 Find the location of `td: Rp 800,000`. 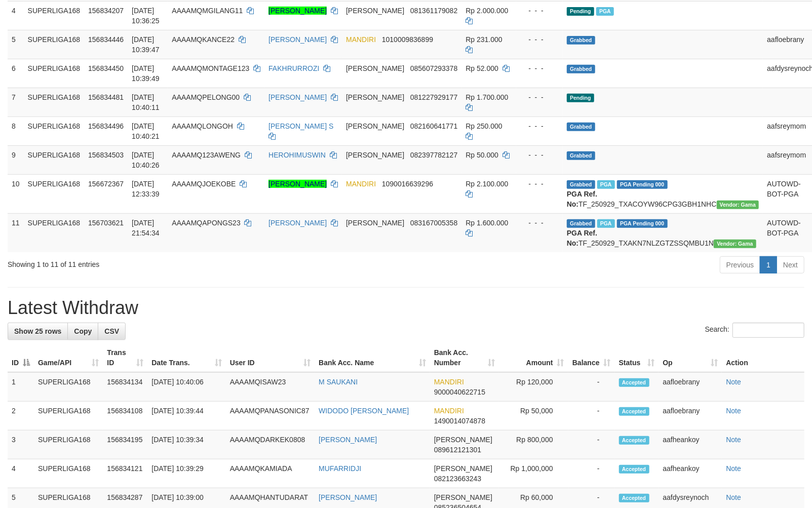

td: Rp 800,000 is located at coordinates (533, 445).